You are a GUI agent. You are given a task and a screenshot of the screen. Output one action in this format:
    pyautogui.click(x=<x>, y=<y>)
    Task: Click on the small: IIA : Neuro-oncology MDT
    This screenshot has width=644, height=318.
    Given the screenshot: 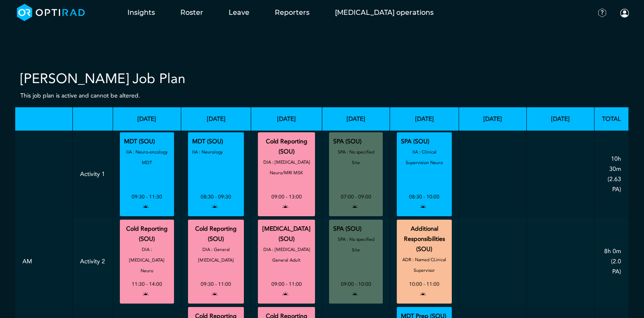 What is the action you would take?
    pyautogui.click(x=147, y=158)
    